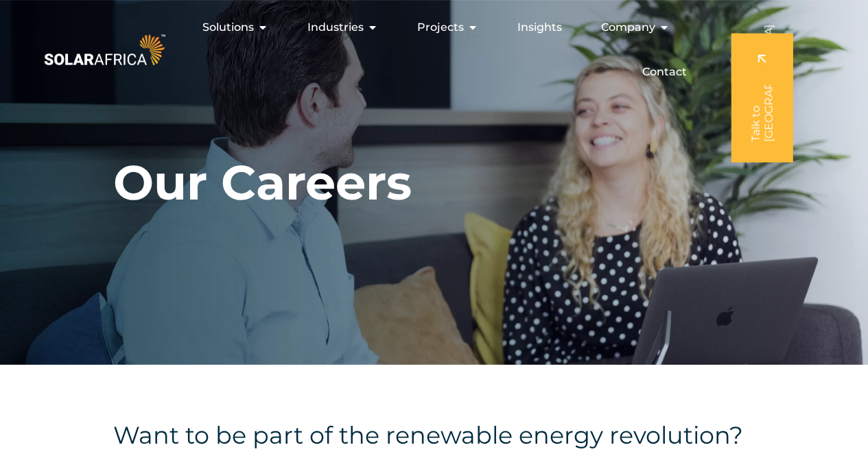 This screenshot has height=456, width=868. I want to click on span: Contact, so click(664, 72).